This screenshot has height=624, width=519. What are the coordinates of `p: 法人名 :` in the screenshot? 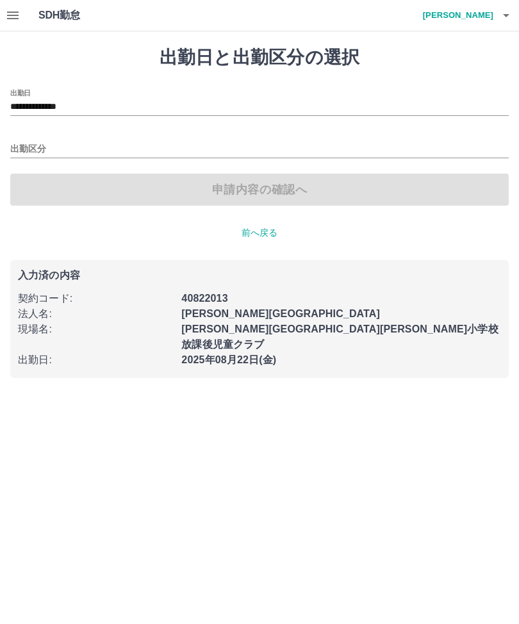 It's located at (96, 314).